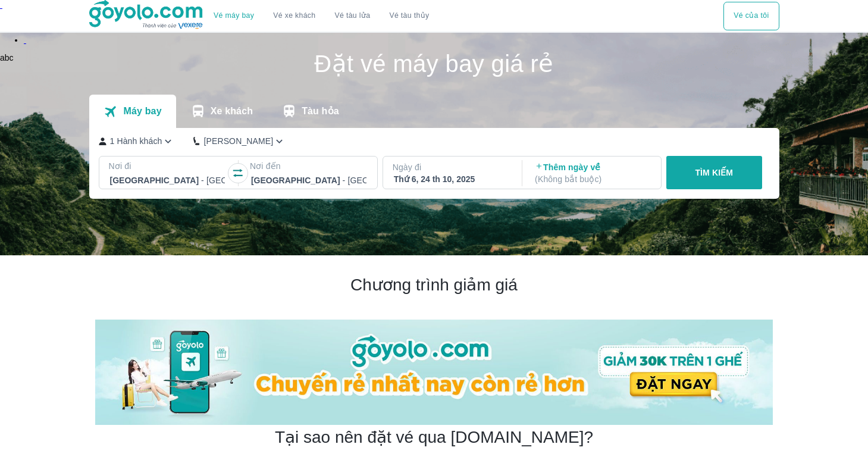 The height and width of the screenshot is (463, 868). I want to click on p: Nơi đi, so click(168, 166).